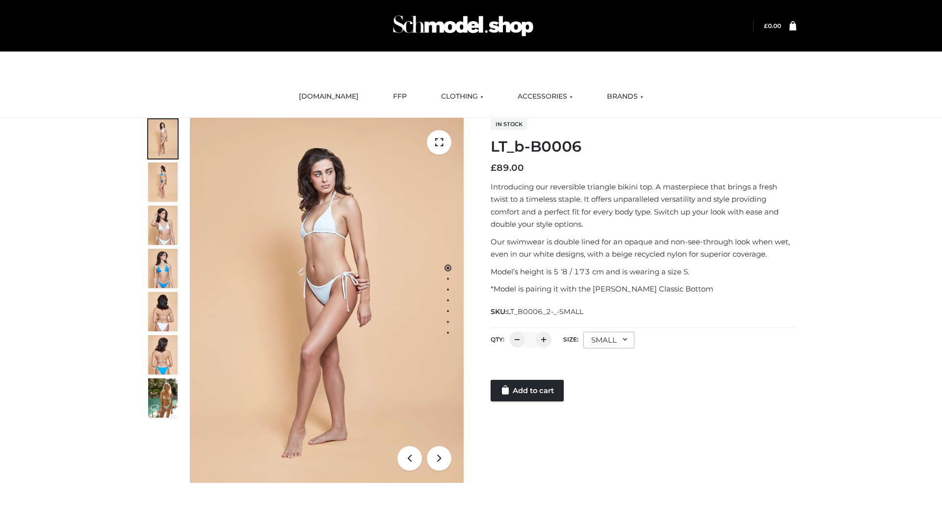  What do you see at coordinates (462, 97) in the screenshot?
I see `a: CLOTHING` at bounding box center [462, 97].